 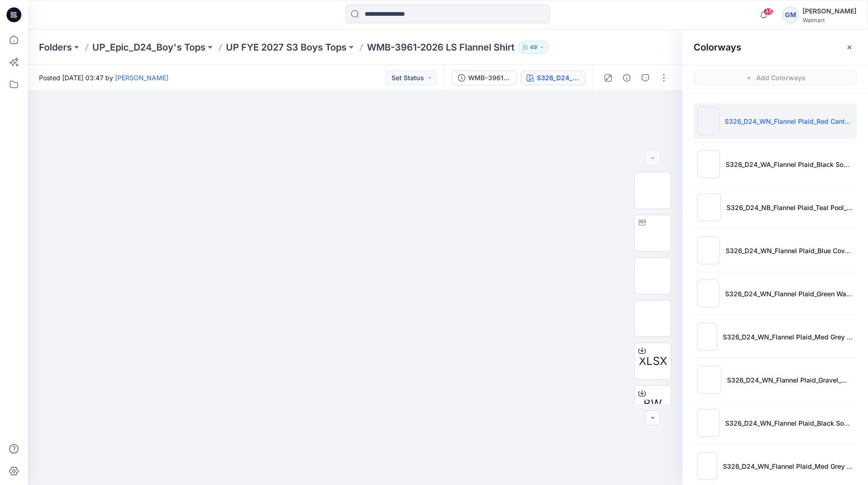 What do you see at coordinates (829, 20) in the screenshot?
I see `div: Walmart` at bounding box center [829, 20].